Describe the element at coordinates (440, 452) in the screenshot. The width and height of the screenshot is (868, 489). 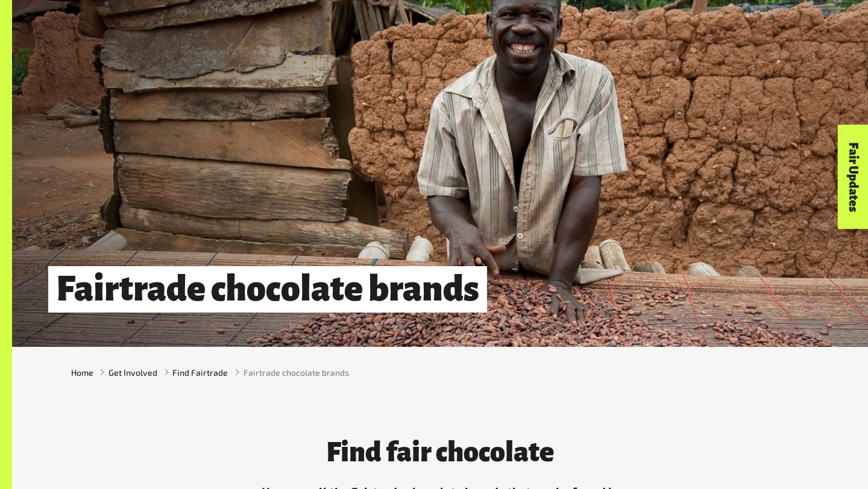
I see `h3: Find fair chocolate` at that location.